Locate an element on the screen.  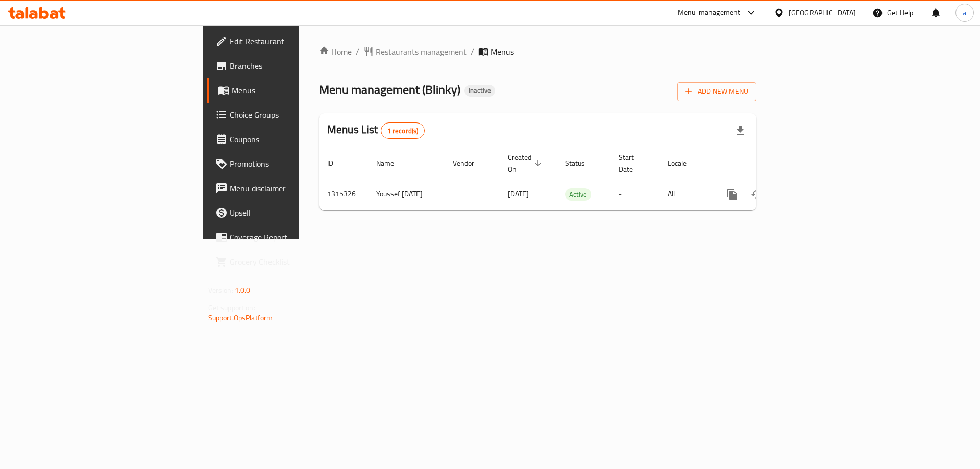
button: Add New Menu is located at coordinates (717, 92).